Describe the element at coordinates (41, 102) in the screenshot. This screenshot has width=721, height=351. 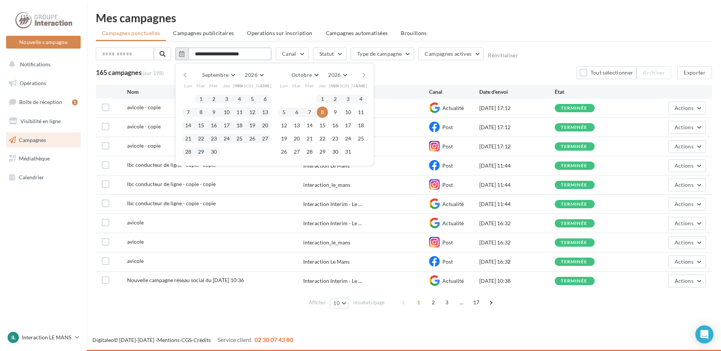
I see `span: Boîte de réception` at that location.